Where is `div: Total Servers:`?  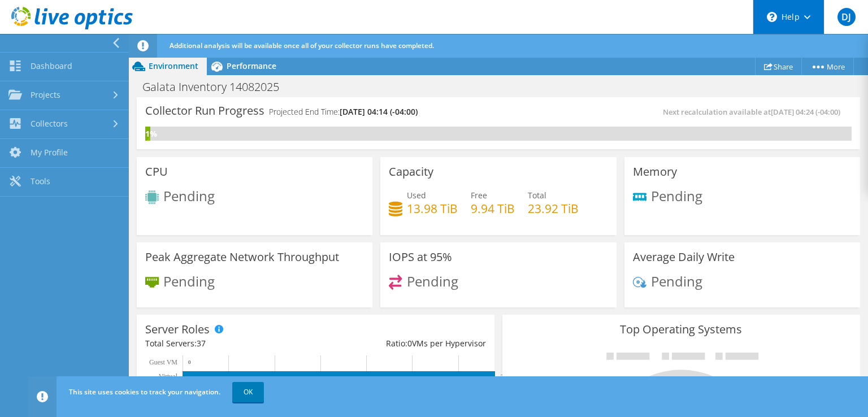 div: Total Servers: is located at coordinates (230, 343).